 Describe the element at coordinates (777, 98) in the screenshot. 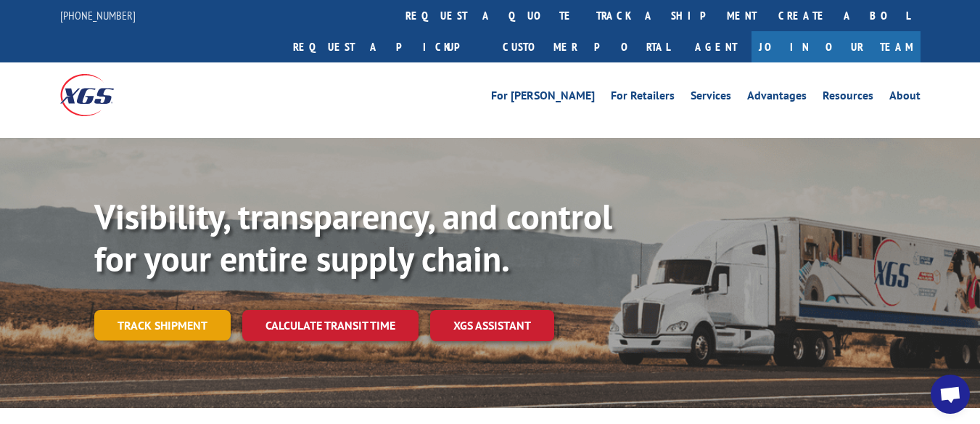

I see `a: Advantages` at that location.